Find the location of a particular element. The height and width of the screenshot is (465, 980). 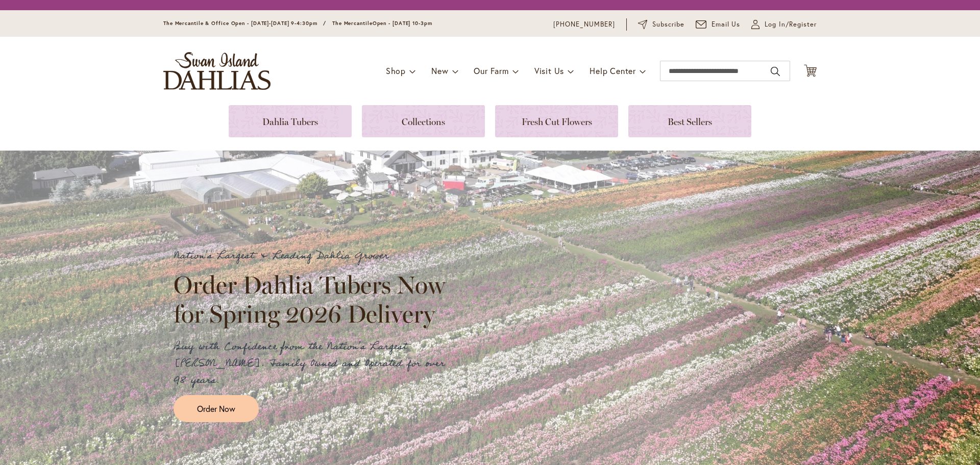

span: Help Center is located at coordinates (613, 70).